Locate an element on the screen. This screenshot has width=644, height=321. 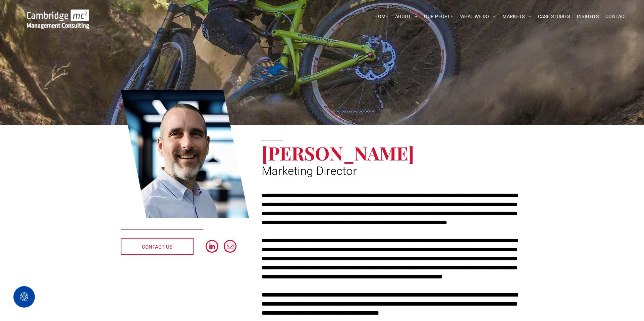
a: linkedin is located at coordinates (212, 247).